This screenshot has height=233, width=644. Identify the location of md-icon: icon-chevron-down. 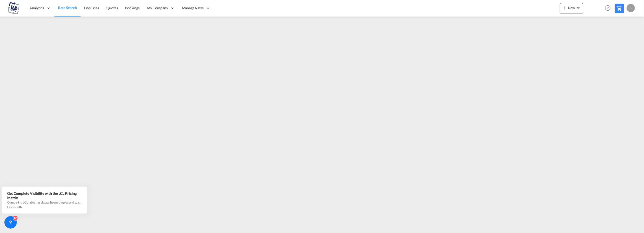
(578, 7).